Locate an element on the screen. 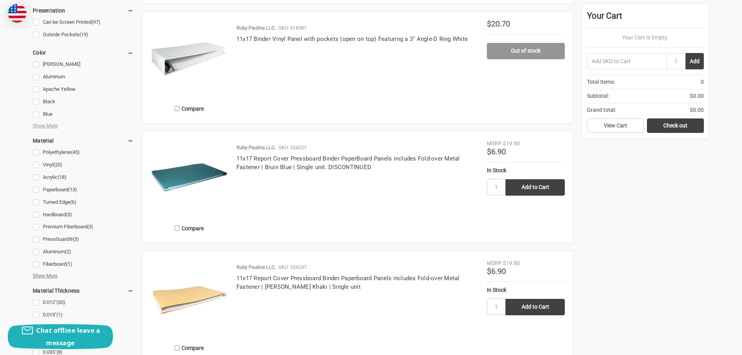  a: 11x17 Report Cover Pressboard Binder Paperboard Panels includes Fold-over Metal Fastener | Woffor... is located at coordinates (189, 298).